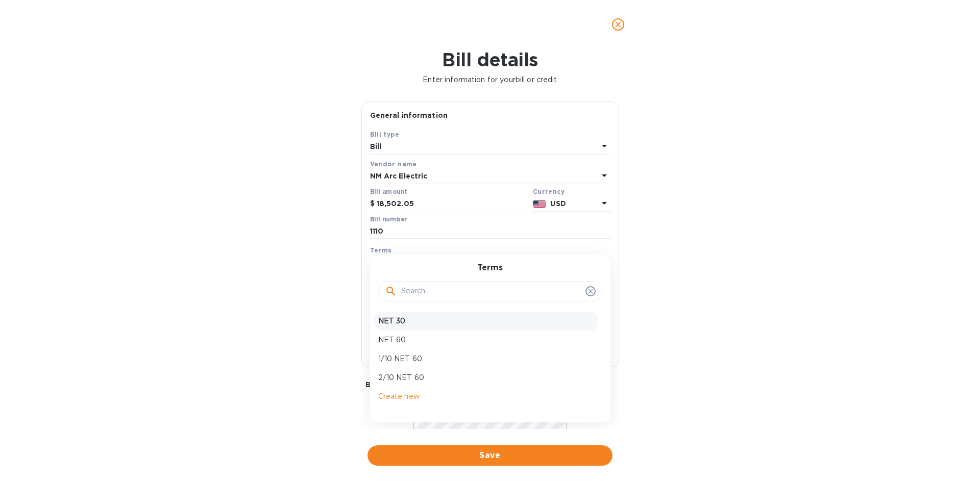  I want to click on p: NET 30, so click(486, 321).